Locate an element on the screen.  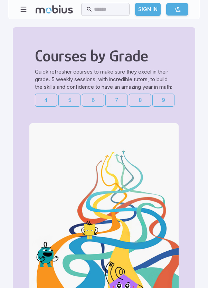
a: 7 is located at coordinates (116, 100).